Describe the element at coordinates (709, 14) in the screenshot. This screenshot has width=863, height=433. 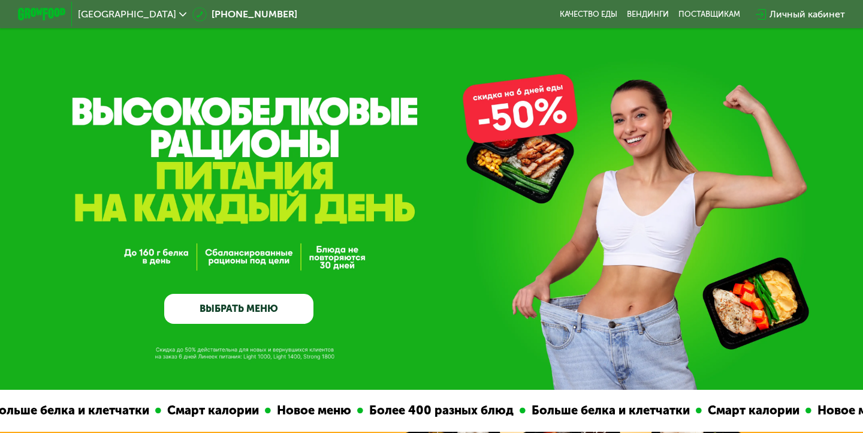
I see `div: поставщикам` at that location.